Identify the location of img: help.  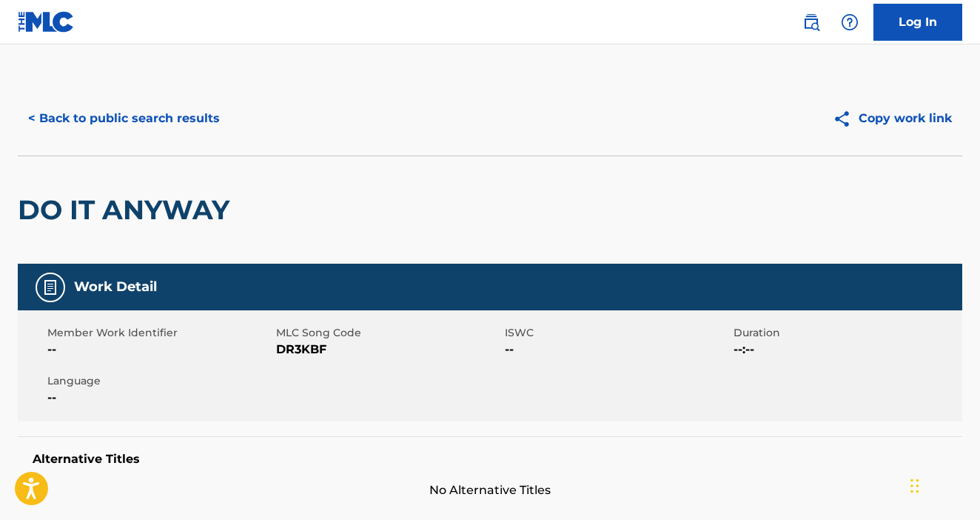
(850, 22).